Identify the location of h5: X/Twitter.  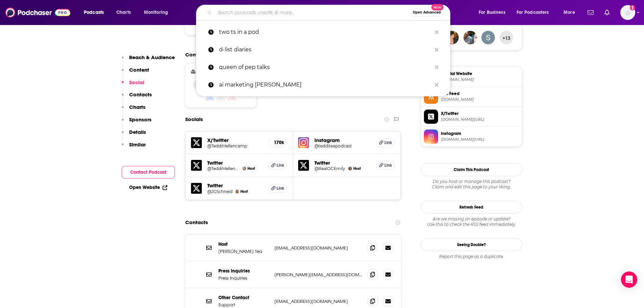
(235, 140).